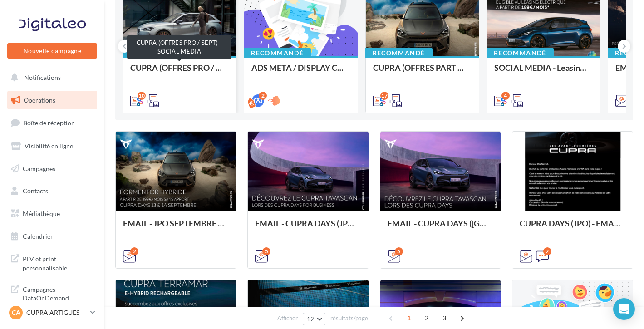  I want to click on a: Calendrier, so click(52, 236).